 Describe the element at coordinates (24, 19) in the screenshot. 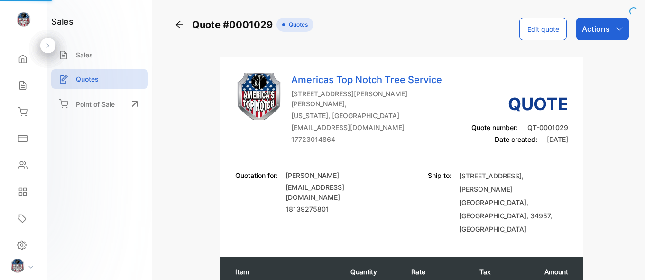

I see `img: logo` at that location.